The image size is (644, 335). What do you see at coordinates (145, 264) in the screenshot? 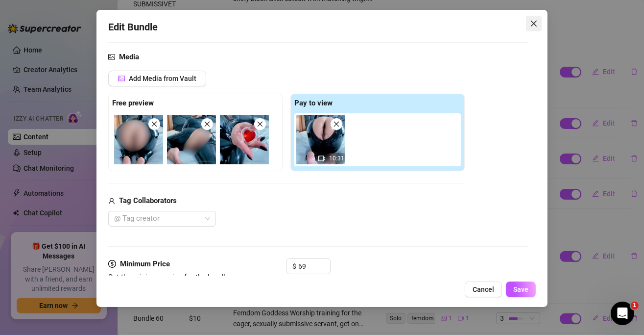
I see `strong: Minimum Price` at bounding box center [145, 264].